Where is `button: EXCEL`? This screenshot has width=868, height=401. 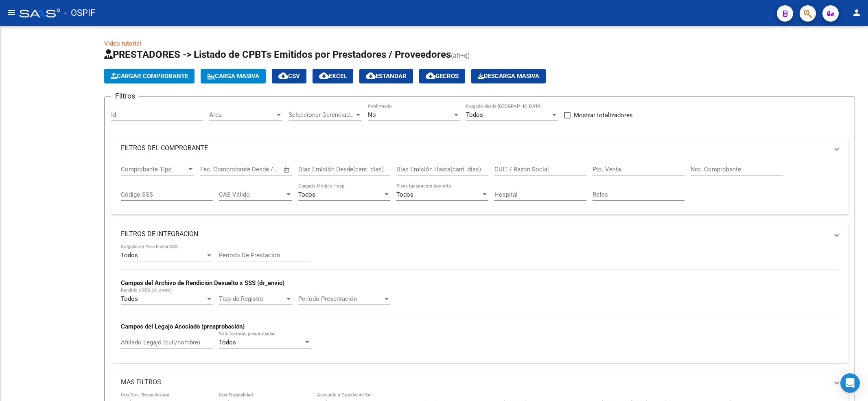 button: EXCEL is located at coordinates (333, 76).